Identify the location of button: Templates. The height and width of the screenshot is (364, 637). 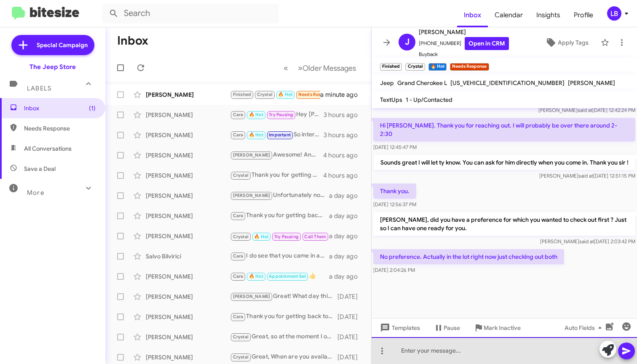
(399, 328).